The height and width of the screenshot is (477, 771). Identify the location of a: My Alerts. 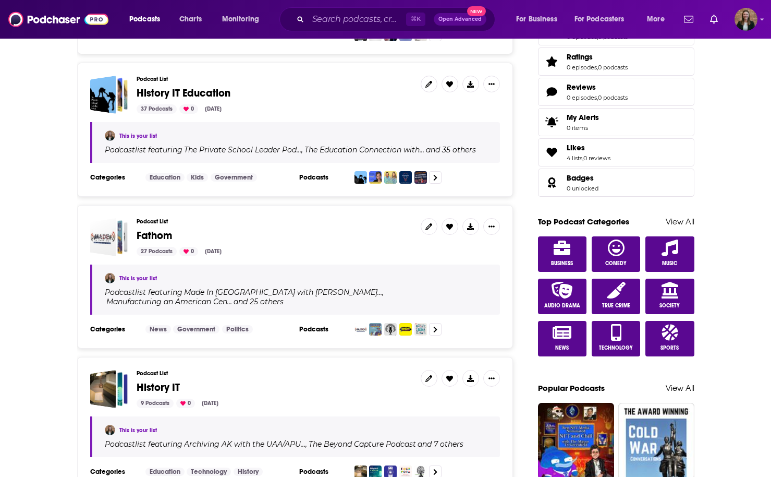
(616, 122).